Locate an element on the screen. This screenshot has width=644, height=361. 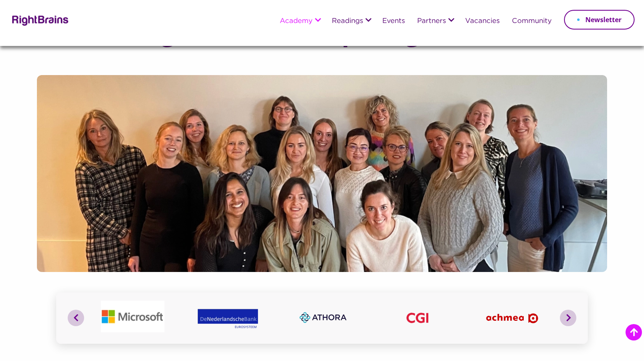
a: Newsletter is located at coordinates (599, 20).